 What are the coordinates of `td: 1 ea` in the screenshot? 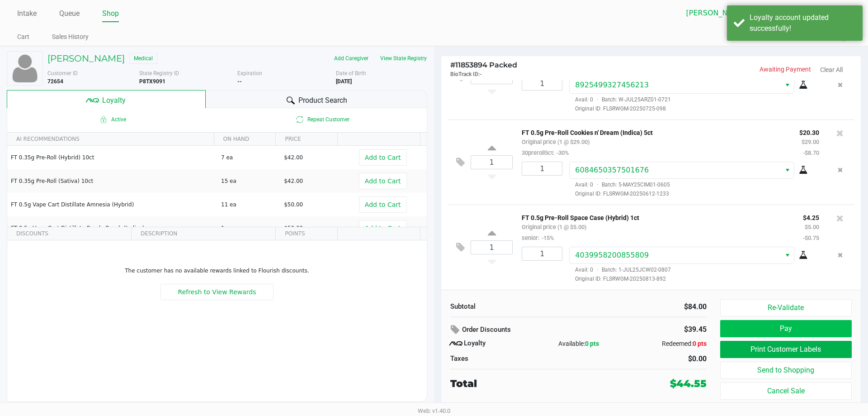 It's located at (249, 228).